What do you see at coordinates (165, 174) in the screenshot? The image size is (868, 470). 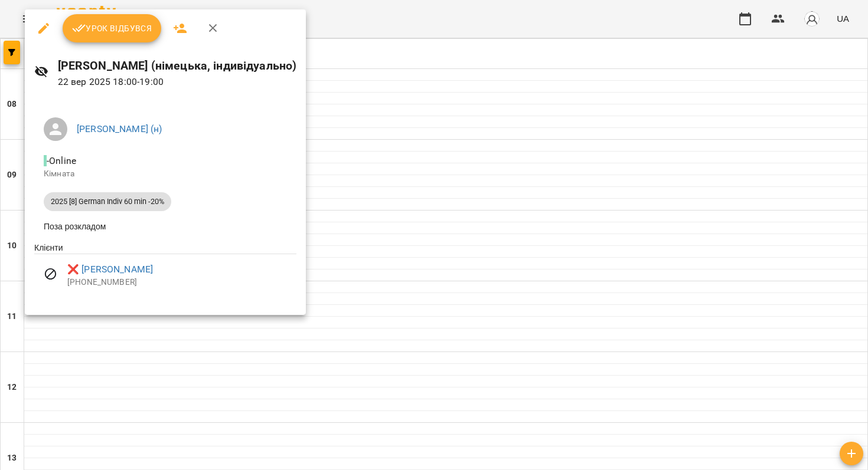 I see `p: Кімната` at bounding box center [165, 174].